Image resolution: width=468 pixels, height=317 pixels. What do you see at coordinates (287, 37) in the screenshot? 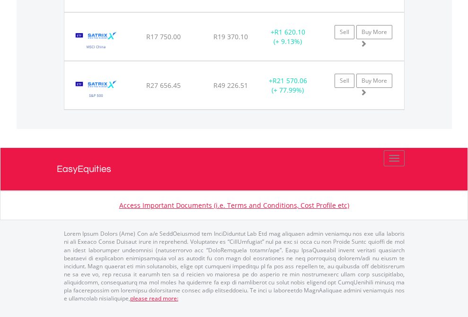
I see `div: + (+ 9.13%)` at bounding box center [287, 37].